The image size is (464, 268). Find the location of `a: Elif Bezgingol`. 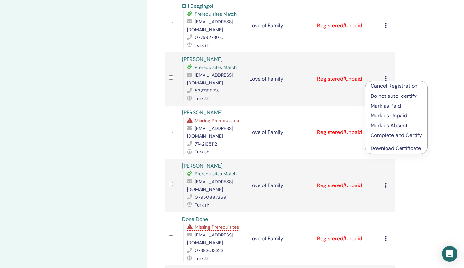

a: Elif Bezgingol is located at coordinates (198, 6).